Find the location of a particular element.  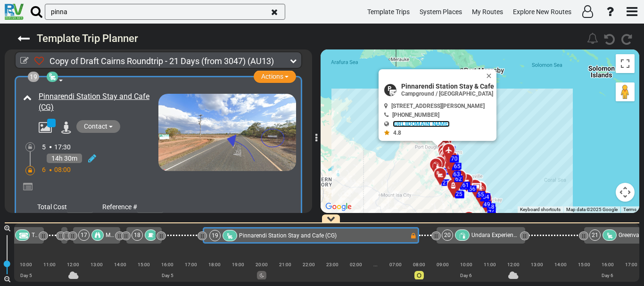

span: 5 is located at coordinates (44, 147).